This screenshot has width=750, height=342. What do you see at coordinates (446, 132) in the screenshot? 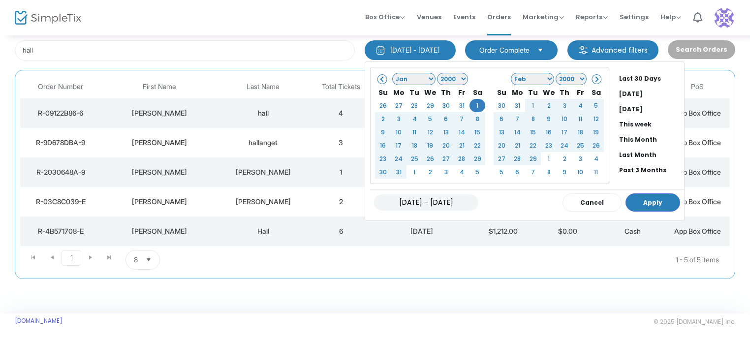
I see `td: 13` at bounding box center [446, 132].